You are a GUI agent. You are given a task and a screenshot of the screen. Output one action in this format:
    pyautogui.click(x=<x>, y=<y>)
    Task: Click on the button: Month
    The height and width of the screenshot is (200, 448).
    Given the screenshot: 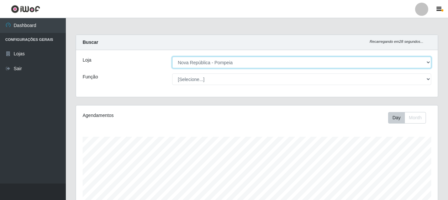 What is the action you would take?
    pyautogui.click(x=415, y=118)
    